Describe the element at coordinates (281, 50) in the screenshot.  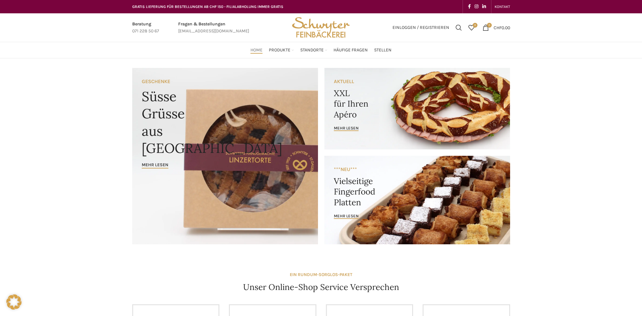
I see `a: Produkte` at that location.